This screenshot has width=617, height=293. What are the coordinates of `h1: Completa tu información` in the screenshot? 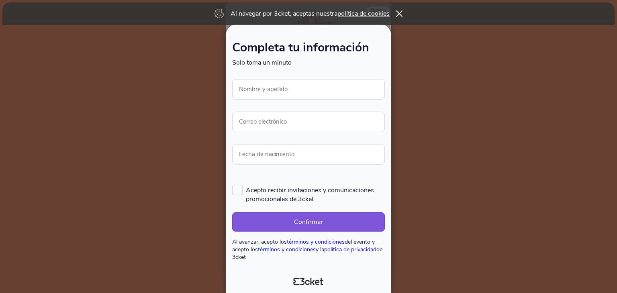 It's located at (309, 50).